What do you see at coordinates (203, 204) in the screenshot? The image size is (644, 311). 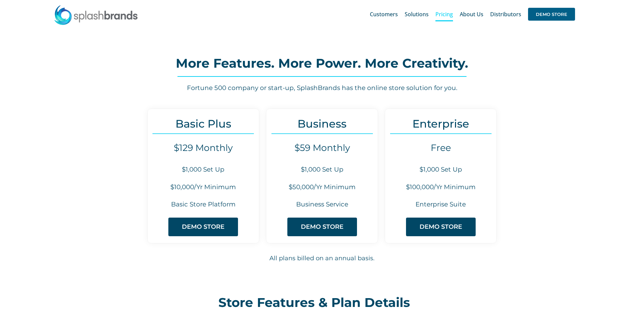 I see `h6: Basic Store Platform` at bounding box center [203, 204].